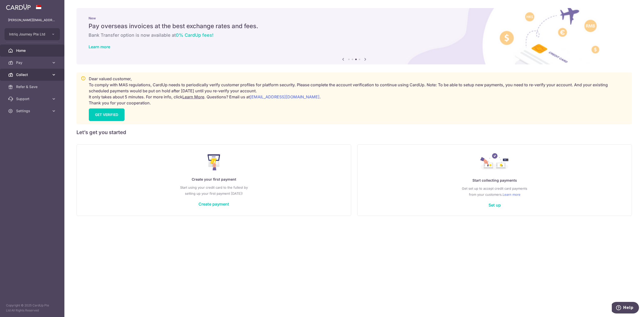  What do you see at coordinates (32, 51) in the screenshot?
I see `span: Home` at bounding box center [32, 51].